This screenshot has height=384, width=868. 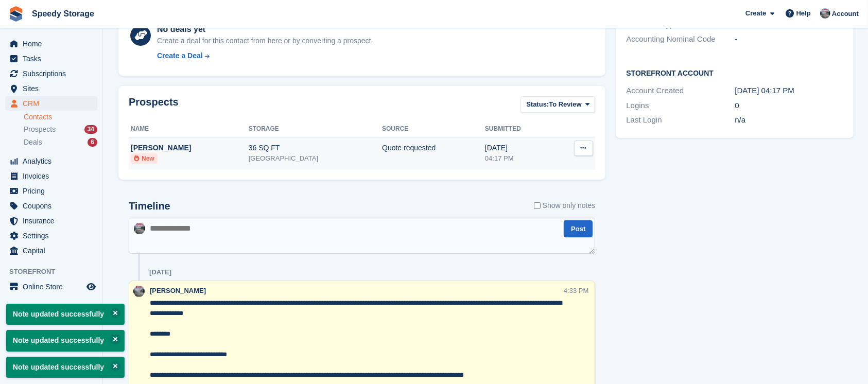 I want to click on button: Post, so click(x=578, y=229).